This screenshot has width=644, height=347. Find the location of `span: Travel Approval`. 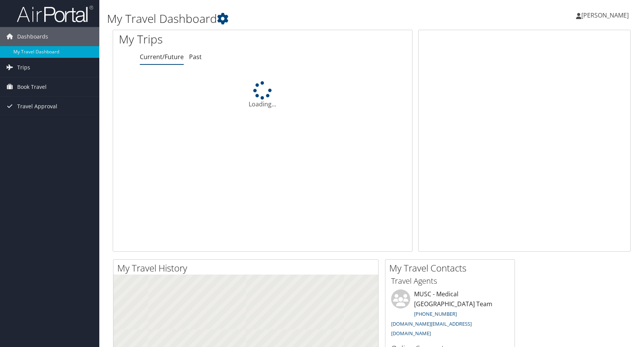

span: Travel Approval is located at coordinates (37, 107).